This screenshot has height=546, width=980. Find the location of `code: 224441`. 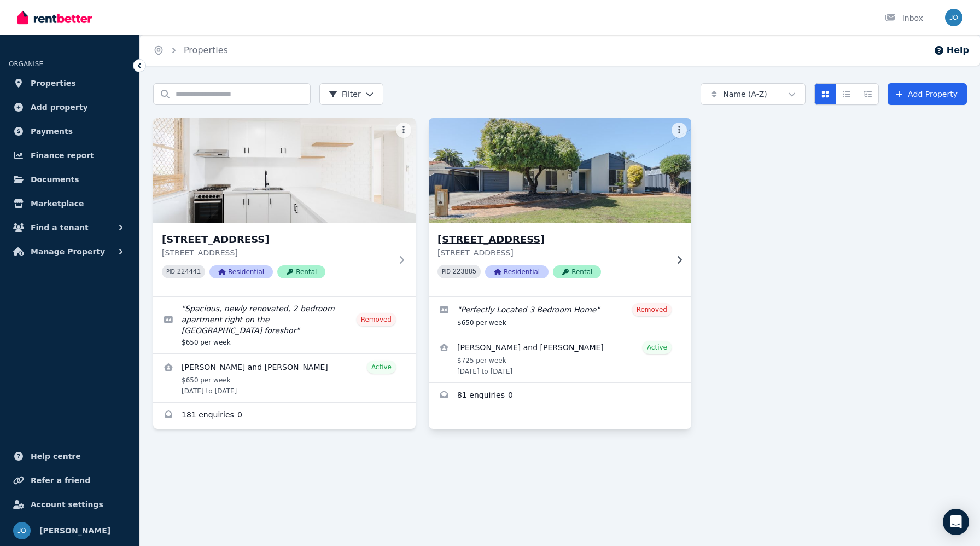

code: 224441 is located at coordinates (189, 272).